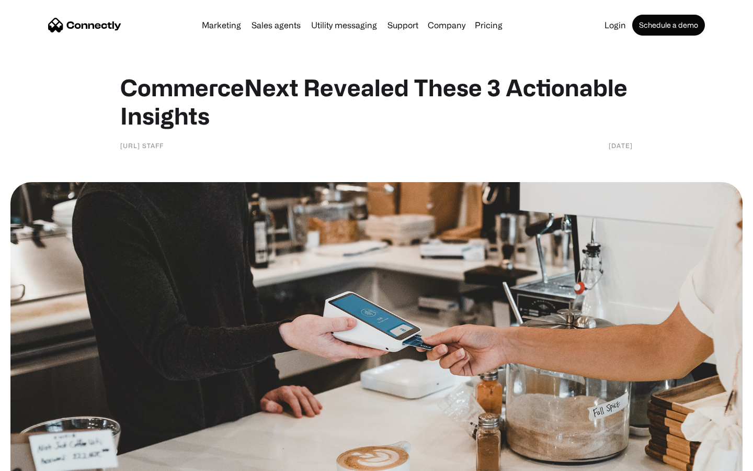  Describe the element at coordinates (85, 25) in the screenshot. I see `a: home` at that location.